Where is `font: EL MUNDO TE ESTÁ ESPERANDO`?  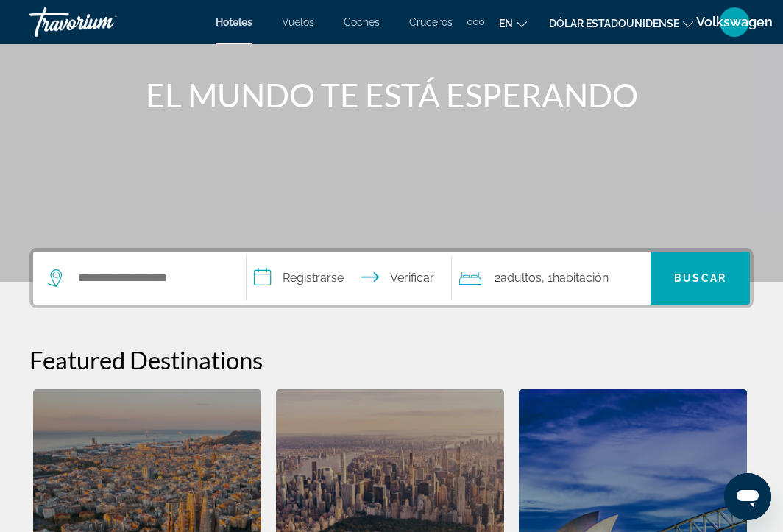 font: EL MUNDO TE ESTÁ ESPERANDO is located at coordinates (392, 95).